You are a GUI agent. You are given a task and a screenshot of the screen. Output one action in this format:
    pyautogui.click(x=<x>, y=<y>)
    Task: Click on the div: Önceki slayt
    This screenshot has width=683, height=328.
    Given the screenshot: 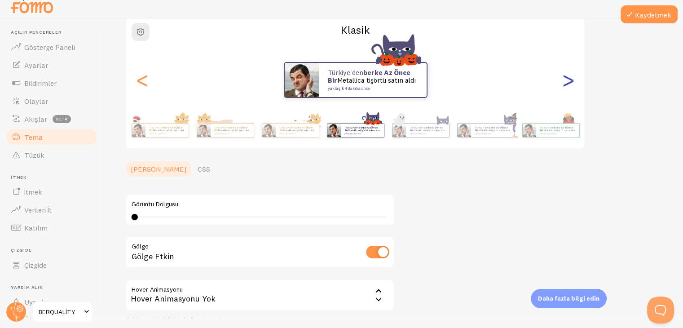 What is the action you would take?
    pyautogui.click(x=142, y=80)
    